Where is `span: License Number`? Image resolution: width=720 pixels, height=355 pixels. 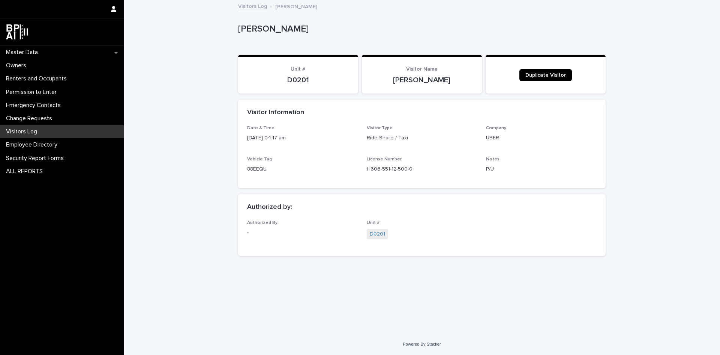
span: License Number is located at coordinates (384, 159).